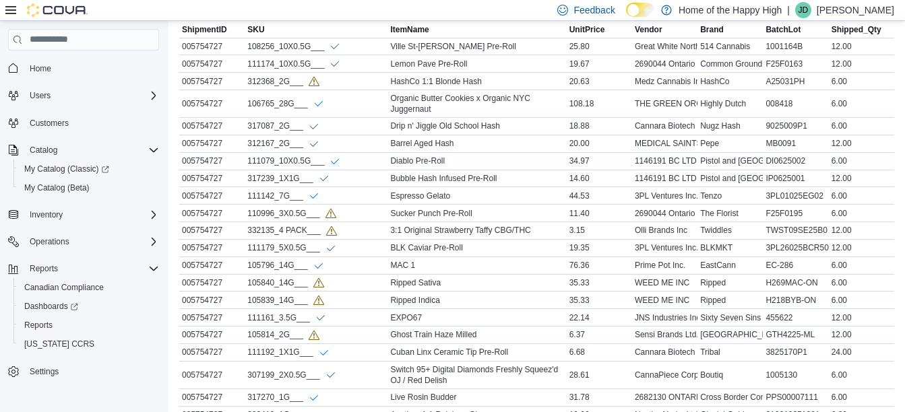  I want to click on div: Bubble Hash Infused Pre-Roll, so click(476, 179).